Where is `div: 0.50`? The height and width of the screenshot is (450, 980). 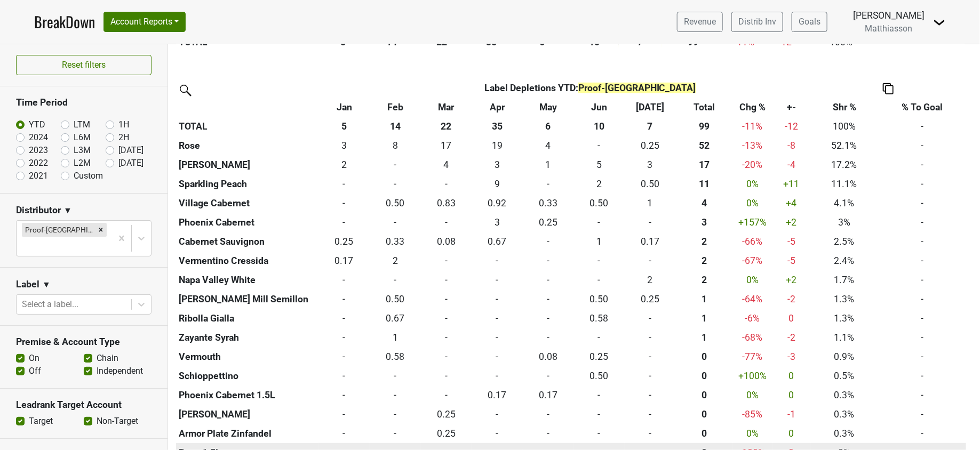 div: 0.50 is located at coordinates (395, 299).